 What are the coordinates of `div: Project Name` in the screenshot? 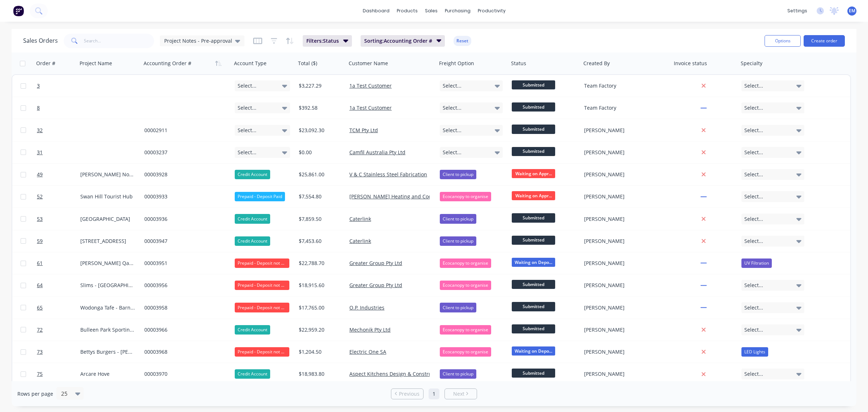 It's located at (96, 64).